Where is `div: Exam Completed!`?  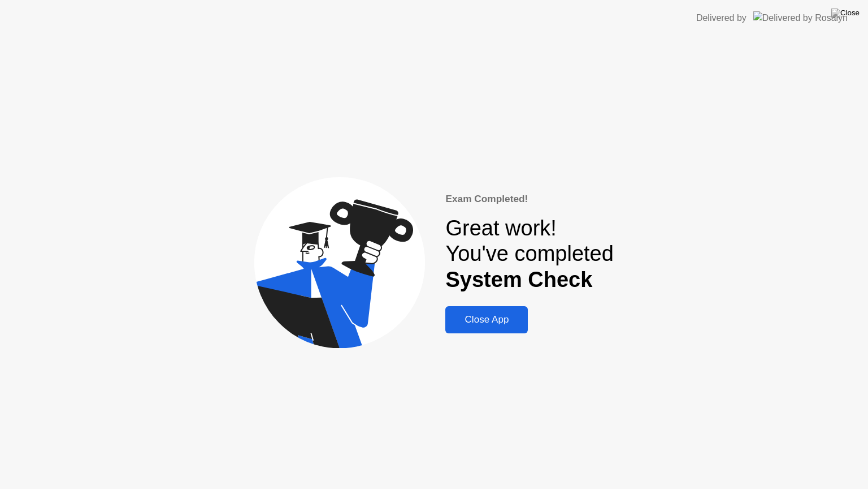
div: Exam Completed! is located at coordinates (529, 199).